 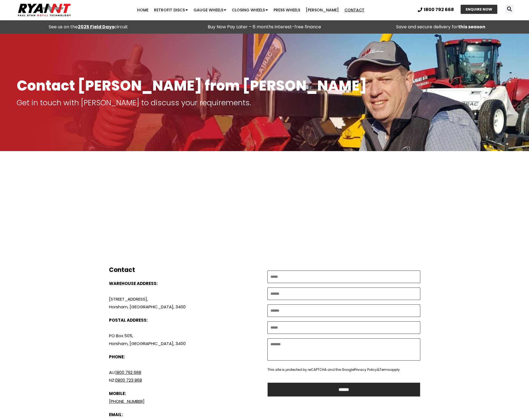 I want to click on strong: 2025 Field Days, so click(x=96, y=27).